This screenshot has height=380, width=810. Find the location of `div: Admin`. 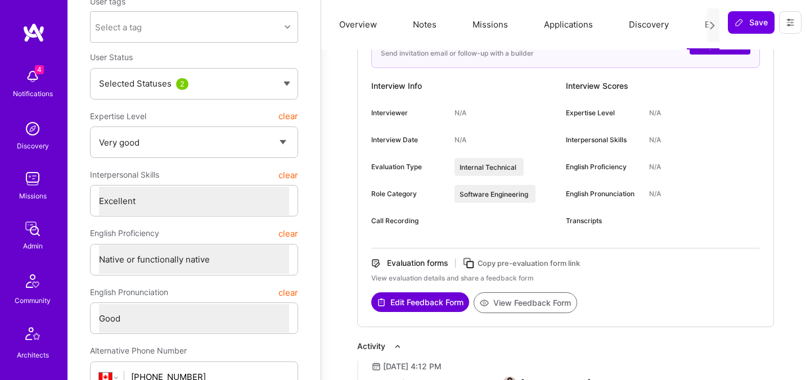

div: Admin is located at coordinates (33, 246).